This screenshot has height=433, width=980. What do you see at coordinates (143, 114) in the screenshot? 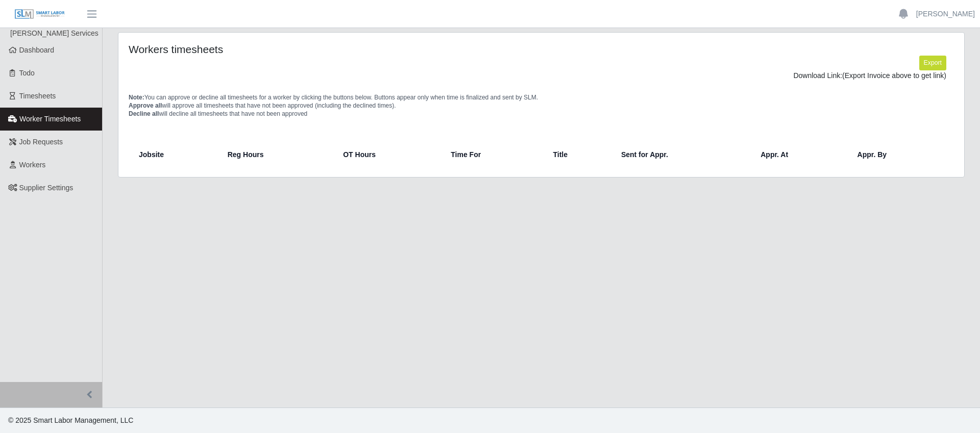
I see `span: Decline all` at bounding box center [143, 114].